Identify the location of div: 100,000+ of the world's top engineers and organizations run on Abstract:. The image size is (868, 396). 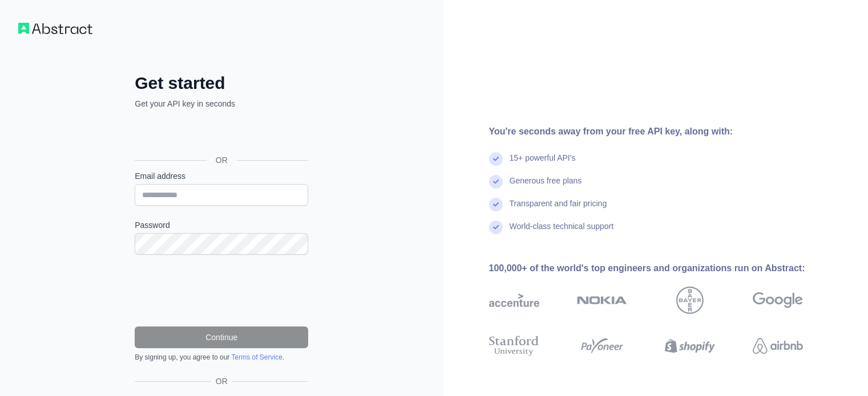
(664, 269).